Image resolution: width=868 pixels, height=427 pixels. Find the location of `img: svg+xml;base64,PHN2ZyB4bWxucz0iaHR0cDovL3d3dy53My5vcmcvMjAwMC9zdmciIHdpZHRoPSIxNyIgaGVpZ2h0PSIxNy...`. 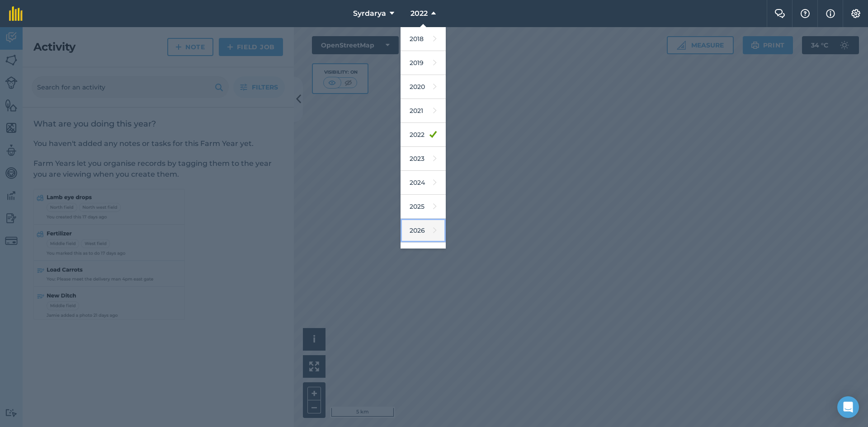

img: svg+xml;base64,PHN2ZyB4bWxucz0iaHR0cDovL3d3dy53My5vcmcvMjAwMC9zdmciIHdpZHRoPSIxNyIgaGVpZ2h0PSIxNy... is located at coordinates (831, 13).